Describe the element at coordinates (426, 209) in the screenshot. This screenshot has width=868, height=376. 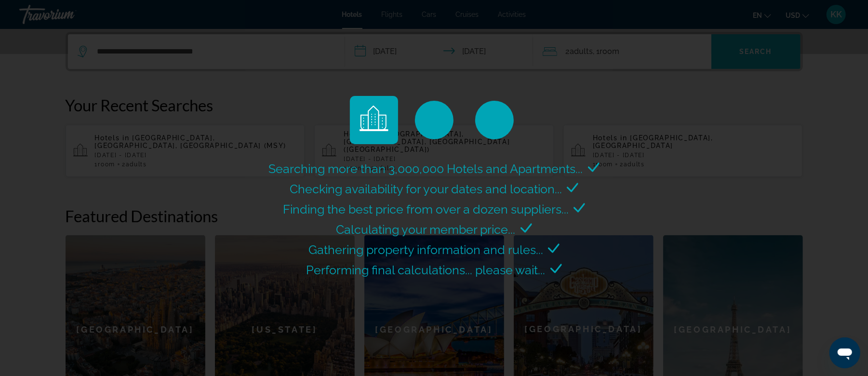
I see `span: Finding the best price from over a dozen suppliers...` at that location.